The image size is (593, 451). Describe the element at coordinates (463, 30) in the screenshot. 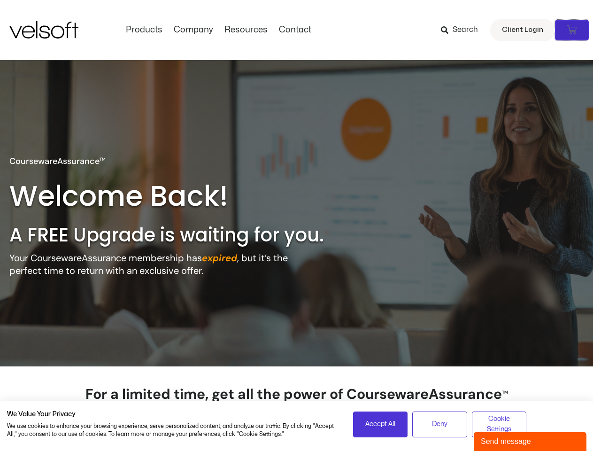

I see `a: Search` at that location.